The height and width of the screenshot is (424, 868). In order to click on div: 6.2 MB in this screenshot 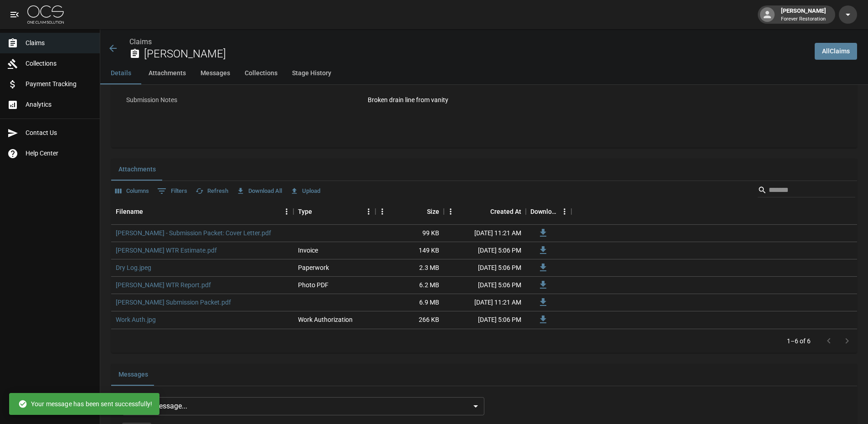, I will do `click(410, 286)`.